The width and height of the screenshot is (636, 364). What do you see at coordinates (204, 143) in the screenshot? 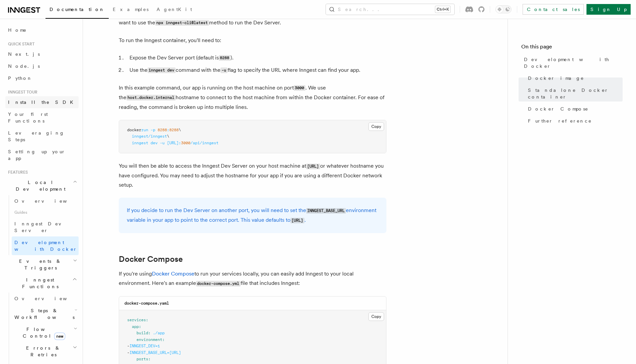
I see `span: /api/inngest` at bounding box center [204, 143].